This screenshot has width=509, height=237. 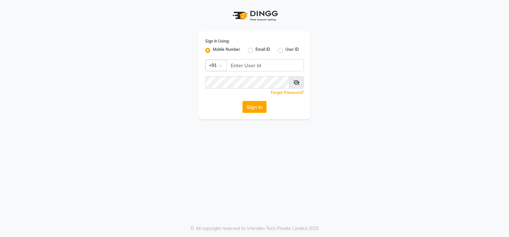 What do you see at coordinates (254, 107) in the screenshot?
I see `button: Sign In` at bounding box center [254, 107].